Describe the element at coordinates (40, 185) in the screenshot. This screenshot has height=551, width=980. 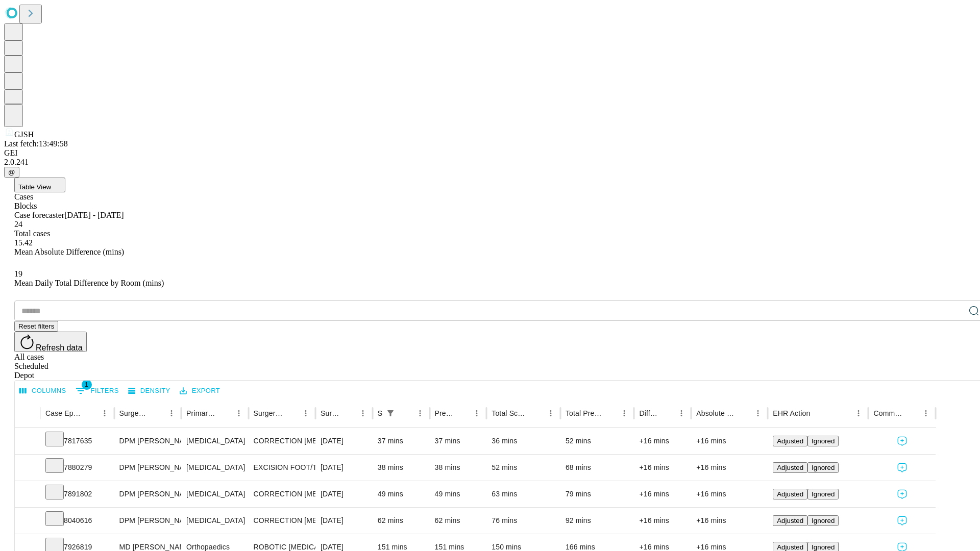
I see `button: Table View` at that location.